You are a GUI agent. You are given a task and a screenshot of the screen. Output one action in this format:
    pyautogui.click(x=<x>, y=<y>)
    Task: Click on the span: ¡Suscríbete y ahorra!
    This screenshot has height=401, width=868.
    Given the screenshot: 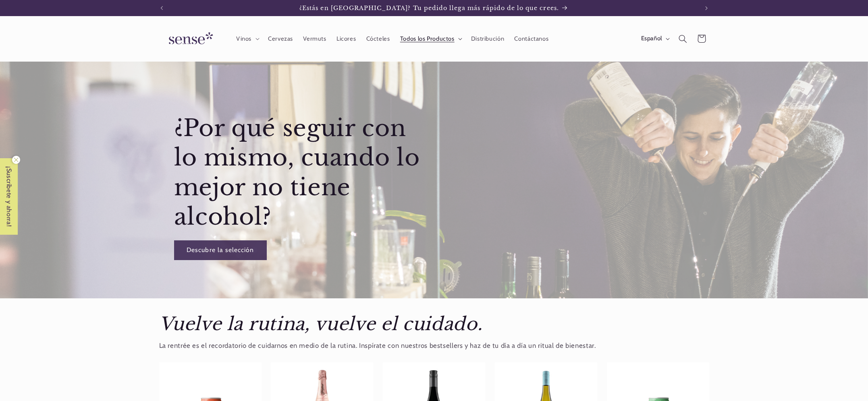 What is the action you would take?
    pyautogui.click(x=9, y=197)
    